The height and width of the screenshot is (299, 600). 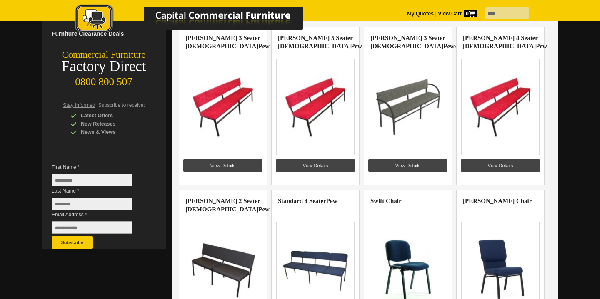 I want to click on div: 0800 800 507, so click(x=104, y=80).